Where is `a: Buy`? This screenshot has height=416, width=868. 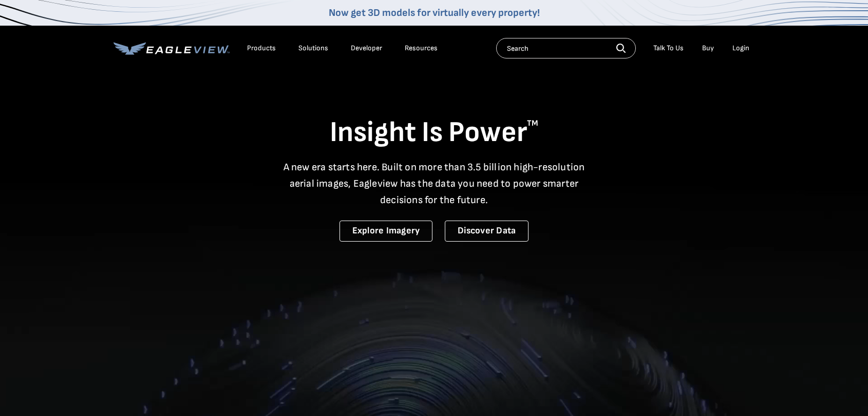
a: Buy is located at coordinates (708, 48).